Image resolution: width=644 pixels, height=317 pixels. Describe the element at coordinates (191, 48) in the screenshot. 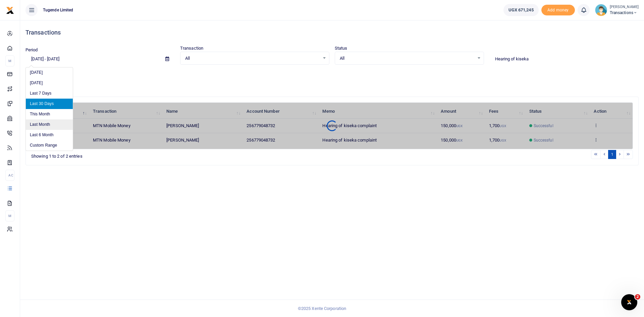

I see `label: Transaction` at that location.